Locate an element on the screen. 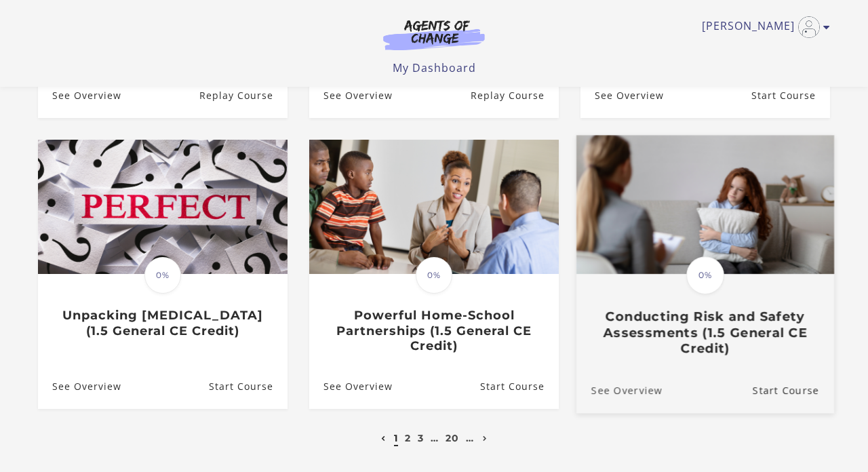 Image resolution: width=868 pixels, height=472 pixels. a: Ethics and Boundaries with Technology (1 Ethics CE Credit): Resume Course is located at coordinates (791, 96).